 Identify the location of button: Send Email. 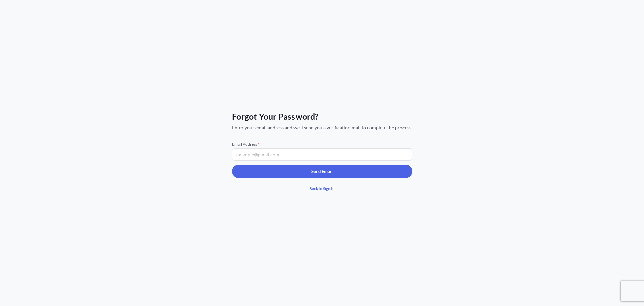
(322, 171).